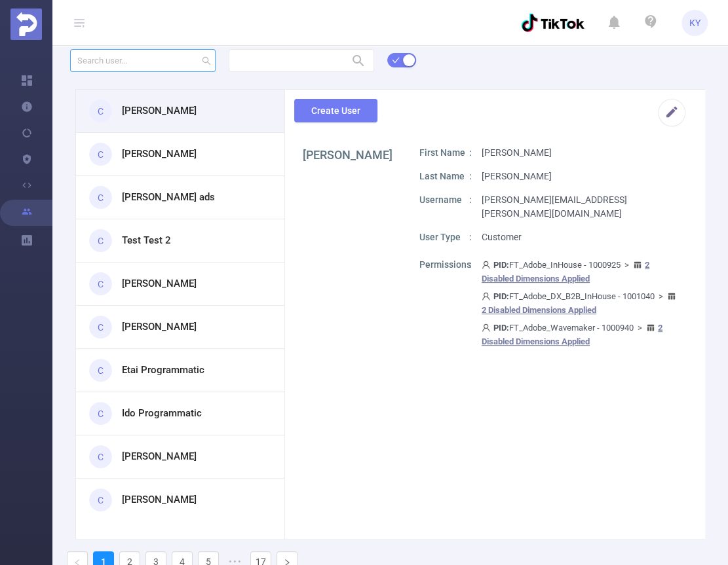  What do you see at coordinates (206, 61) in the screenshot?
I see `i: icon: search` at bounding box center [206, 61].